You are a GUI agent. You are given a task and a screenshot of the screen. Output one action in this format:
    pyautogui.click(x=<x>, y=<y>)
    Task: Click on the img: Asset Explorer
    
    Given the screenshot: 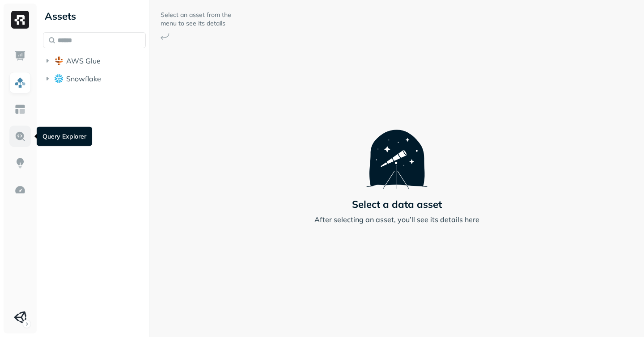 What is the action you would take?
    pyautogui.click(x=20, y=109)
    